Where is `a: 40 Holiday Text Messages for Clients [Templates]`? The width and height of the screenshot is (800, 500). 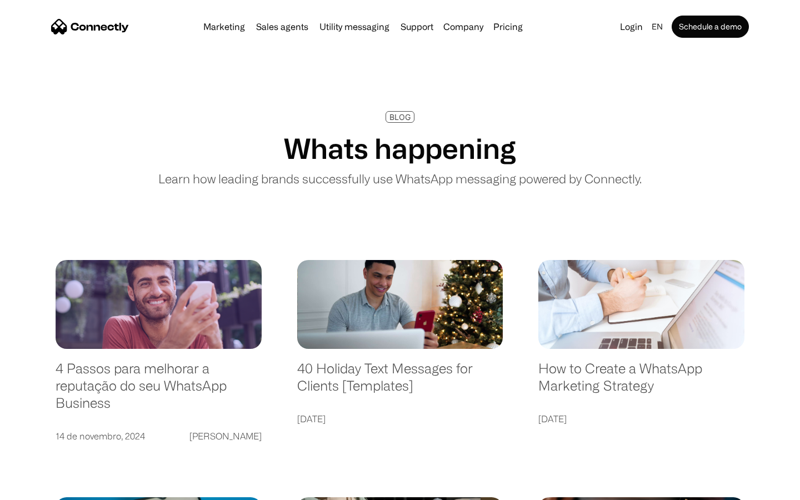
a: 40 Holiday Text Messages for Clients [Templates] is located at coordinates (400, 382).